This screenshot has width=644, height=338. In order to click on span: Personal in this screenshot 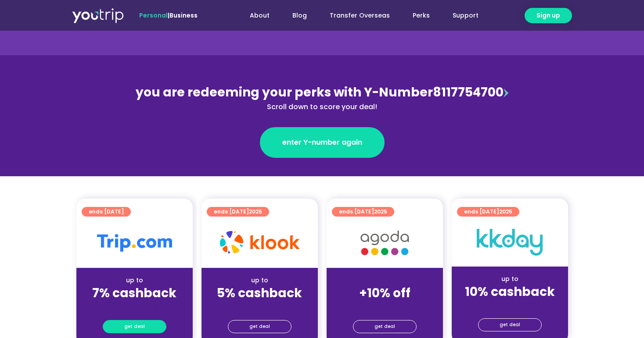, I will do `click(153, 15)`.